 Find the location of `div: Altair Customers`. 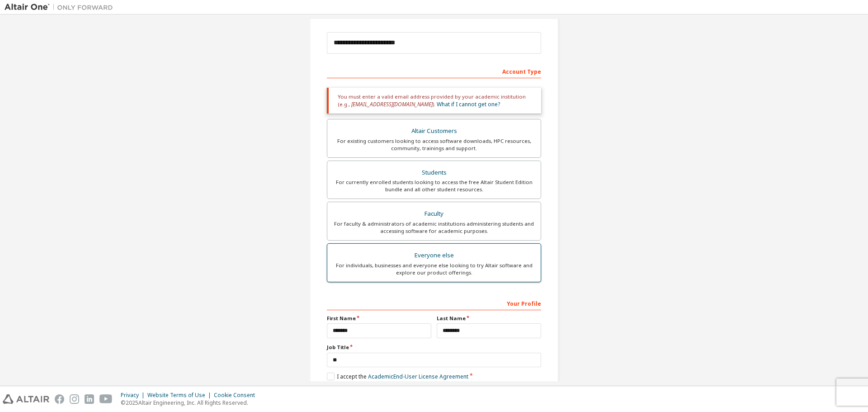

div: Altair Customers is located at coordinates (434, 131).